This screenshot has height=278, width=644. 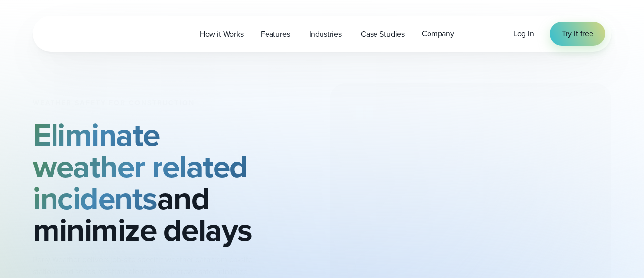 What do you see at coordinates (222, 34) in the screenshot?
I see `span: How it Works` at bounding box center [222, 34].